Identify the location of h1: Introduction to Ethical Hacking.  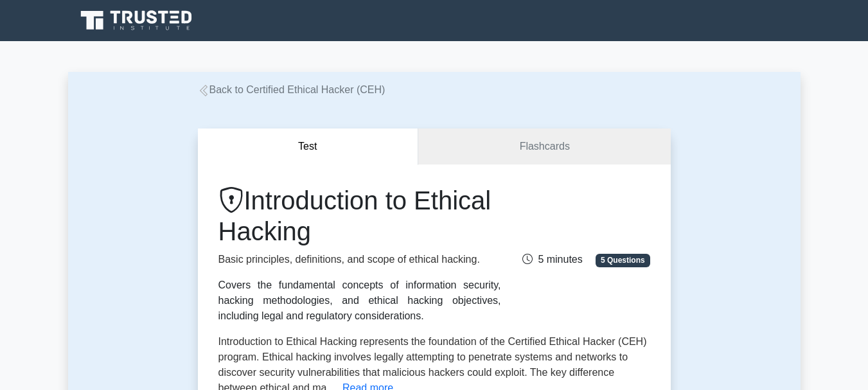
(360, 216).